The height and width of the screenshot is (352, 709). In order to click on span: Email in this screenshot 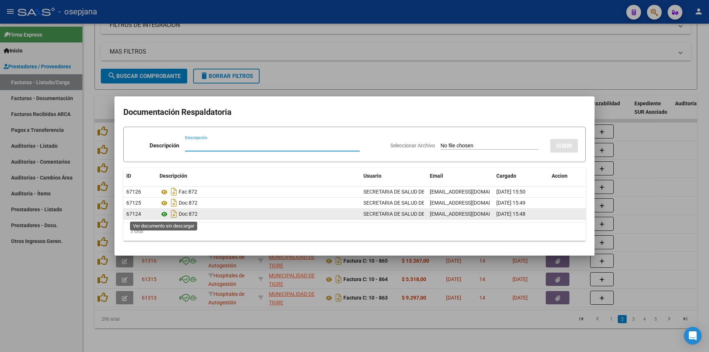, I will do `click(437, 176)`.